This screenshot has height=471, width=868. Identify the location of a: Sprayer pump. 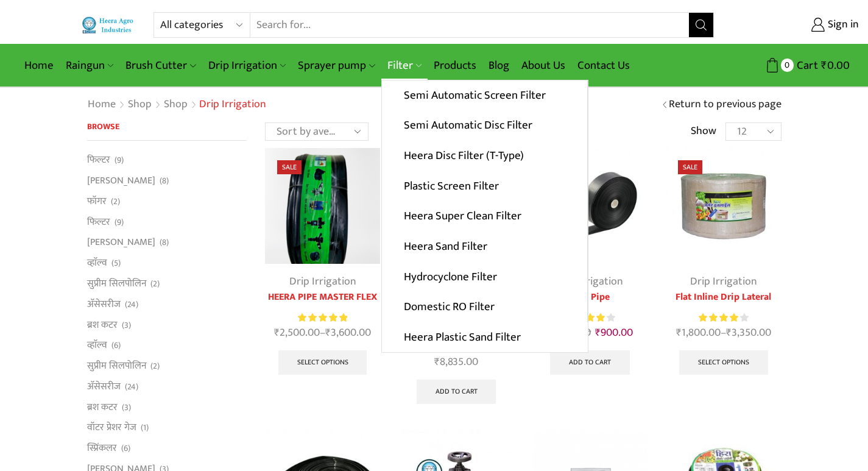
(336, 65).